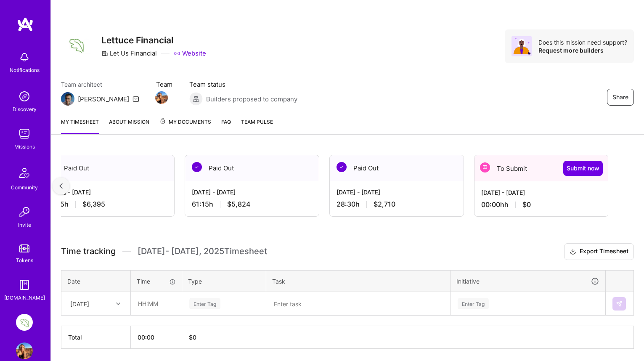 This screenshot has height=361, width=644. I want to click on a: Team Member Avatar, so click(161, 98).